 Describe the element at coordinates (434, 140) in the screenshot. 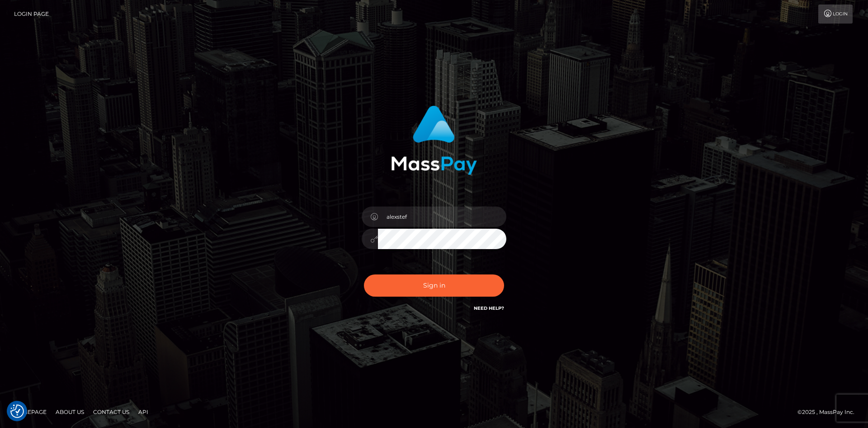

I see `img: MassPay Login` at that location.